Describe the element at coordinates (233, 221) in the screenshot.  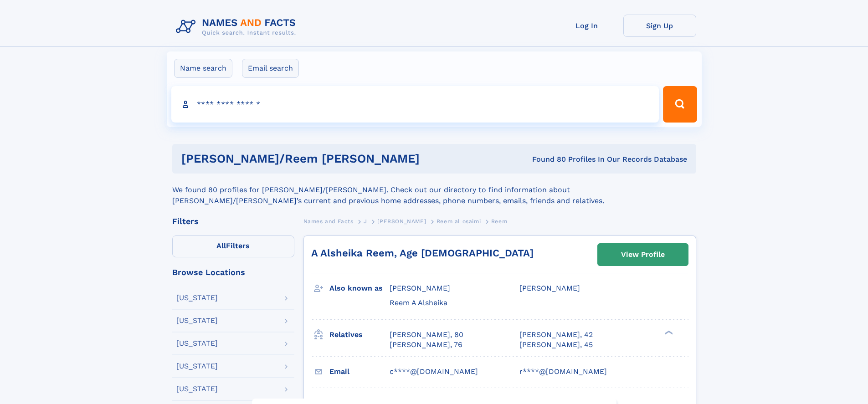
I see `div: Filters` at that location.